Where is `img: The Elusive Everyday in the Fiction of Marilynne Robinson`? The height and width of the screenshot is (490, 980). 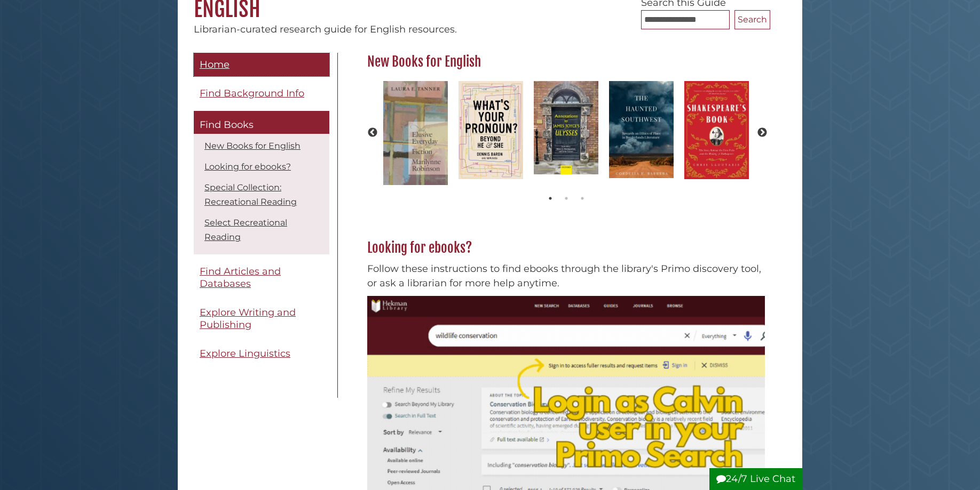 img: The Elusive Everyday in the Fiction of Marilynne Robinson is located at coordinates (415, 133).